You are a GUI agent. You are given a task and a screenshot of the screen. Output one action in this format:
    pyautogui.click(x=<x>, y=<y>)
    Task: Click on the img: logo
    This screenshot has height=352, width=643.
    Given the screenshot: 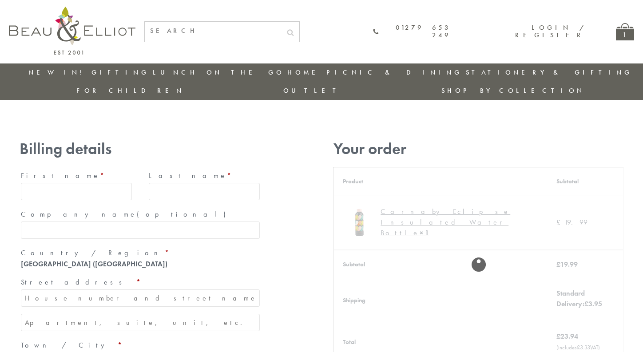 What is the action you would take?
    pyautogui.click(x=72, y=31)
    